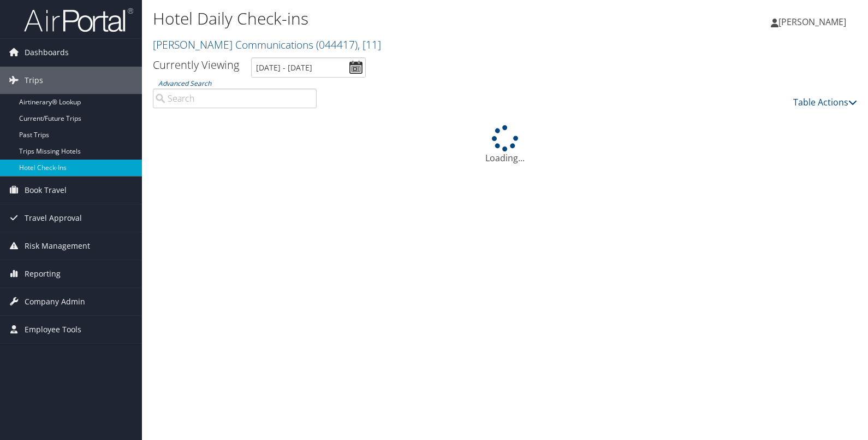 This screenshot has width=868, height=440. Describe the element at coordinates (185, 83) in the screenshot. I see `a: Advanced Search` at that location.